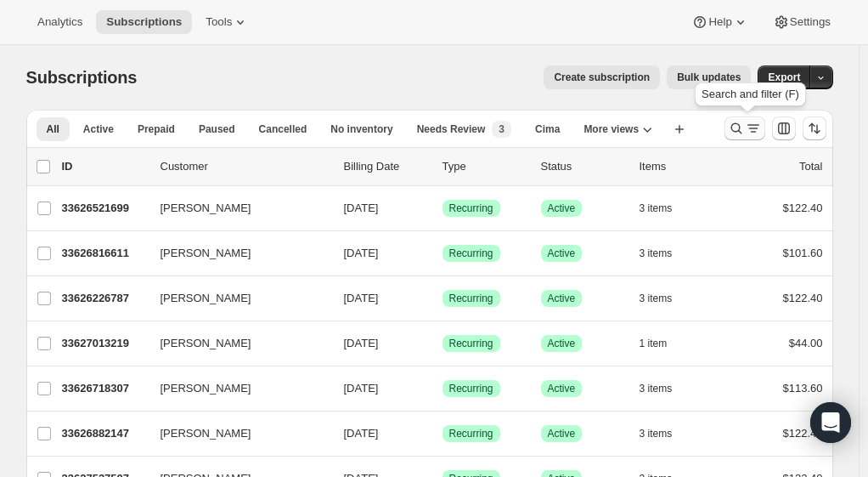 The width and height of the screenshot is (868, 477). I want to click on span: Settings, so click(810, 22).